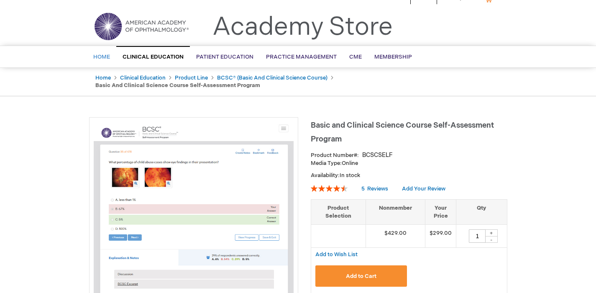  Describe the element at coordinates (375, 189) in the screenshot. I see `a: 5 Reviews` at that location.